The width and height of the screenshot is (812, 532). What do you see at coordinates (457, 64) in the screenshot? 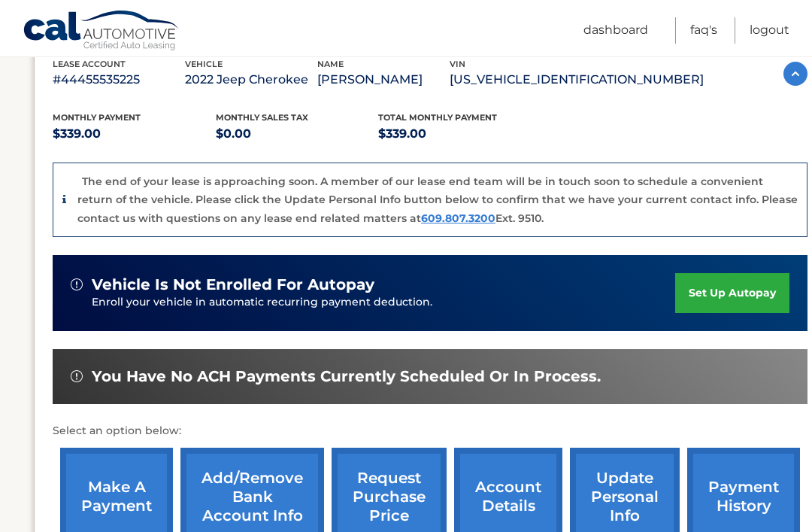
I see `span: vin` at bounding box center [457, 64].